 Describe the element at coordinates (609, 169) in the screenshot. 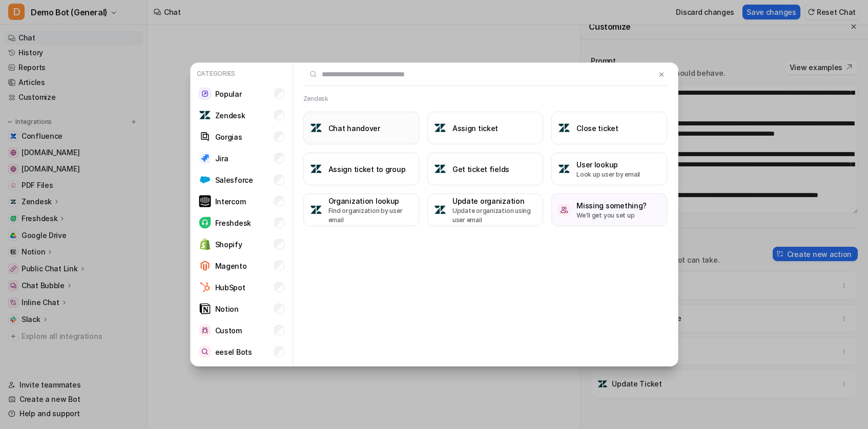

I see `button: User lookupUser lookupLook up user by email` at that location.